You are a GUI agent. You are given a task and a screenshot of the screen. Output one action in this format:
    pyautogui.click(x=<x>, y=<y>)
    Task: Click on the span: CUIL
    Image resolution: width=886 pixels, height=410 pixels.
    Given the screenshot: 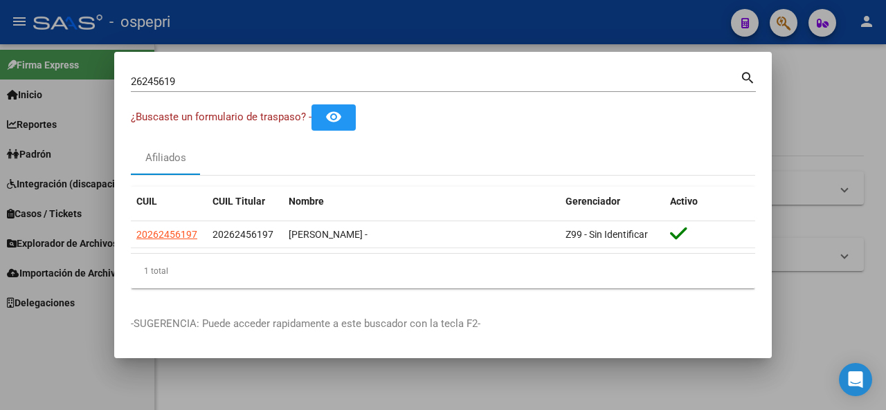 What is the action you would take?
    pyautogui.click(x=147, y=201)
    